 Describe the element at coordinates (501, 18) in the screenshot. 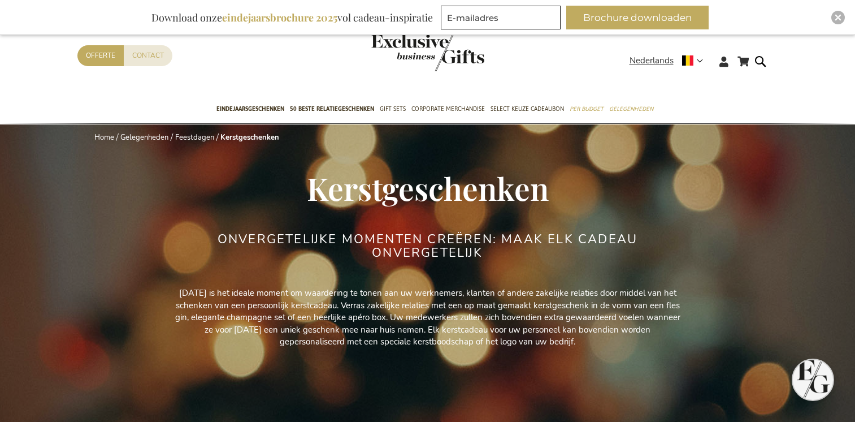

I see `input: E-mailadres` at that location.